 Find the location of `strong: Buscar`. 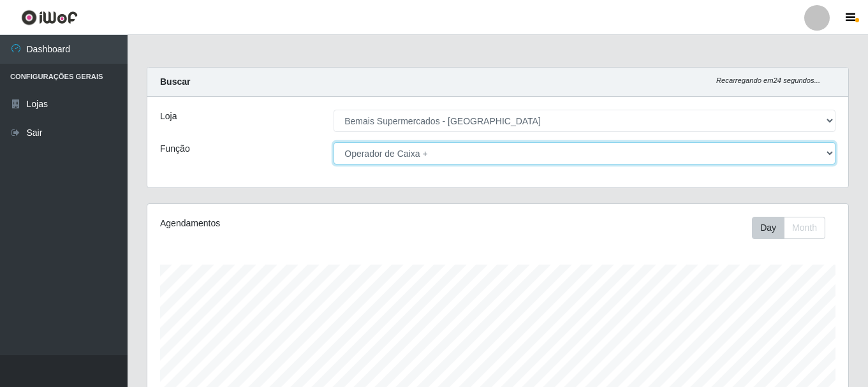

strong: Buscar is located at coordinates (175, 82).